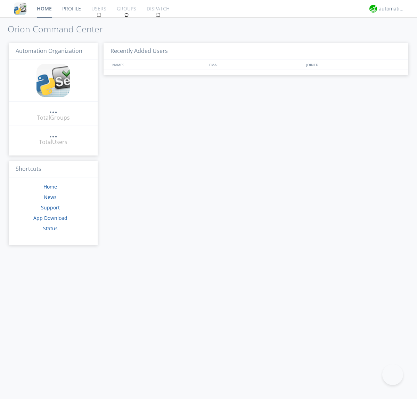 The image size is (417, 399). What do you see at coordinates (353, 64) in the screenshot?
I see `div: JOINED` at bounding box center [353, 64].